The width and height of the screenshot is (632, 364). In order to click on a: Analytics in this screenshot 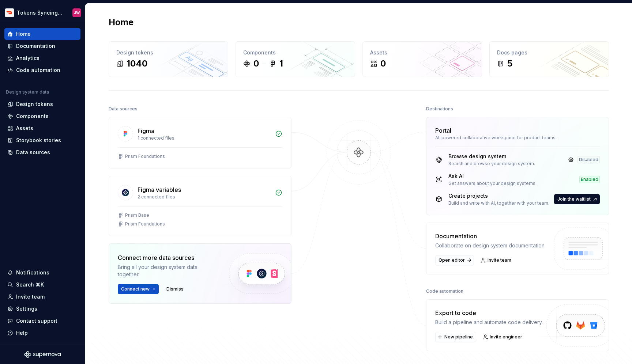, I will do `click(42, 58)`.